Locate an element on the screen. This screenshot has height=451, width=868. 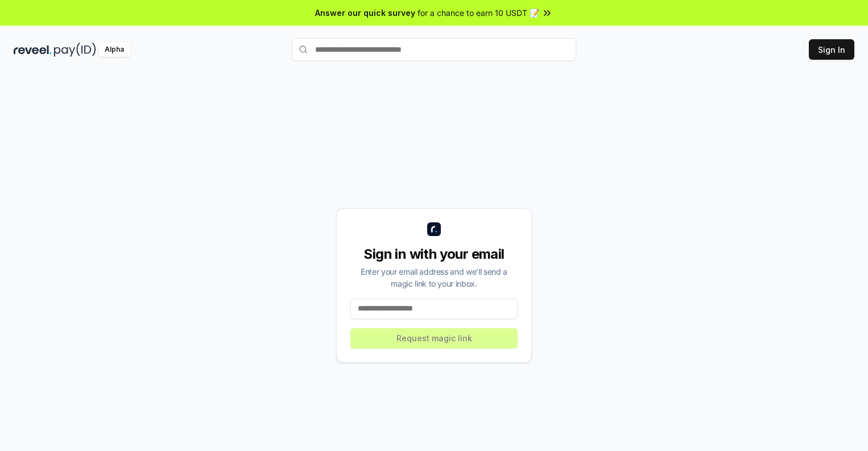
span: Answer our quick survey is located at coordinates (365, 13).